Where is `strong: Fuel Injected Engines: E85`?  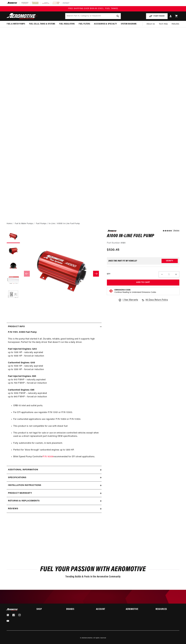 strong: Fuel Injected Engines: E85 is located at coordinates (22, 376).